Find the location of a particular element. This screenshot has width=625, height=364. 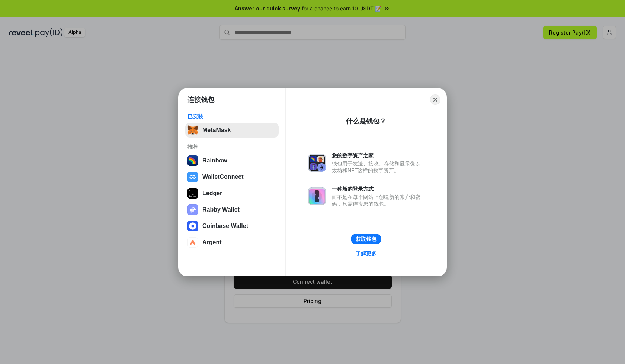

button: Ledger is located at coordinates (232, 194).